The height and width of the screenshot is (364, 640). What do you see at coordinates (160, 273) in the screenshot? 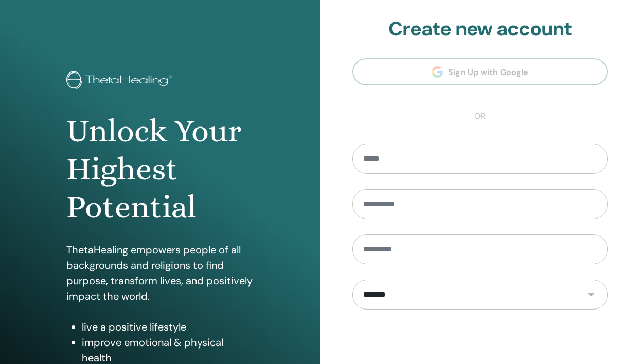
I see `p: ThetaHealing empowers people of all backgrounds and religions to find purpose, transform lives, a...` at bounding box center [160, 273].